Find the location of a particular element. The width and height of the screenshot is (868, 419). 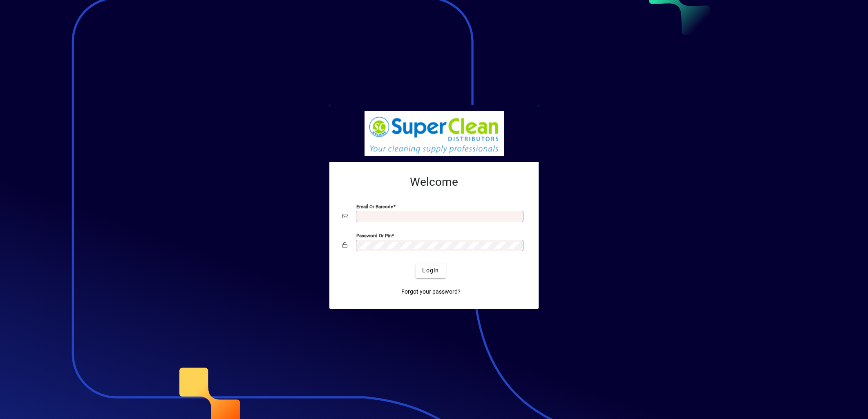

mat-label: Email or Barcode is located at coordinates (375, 206).